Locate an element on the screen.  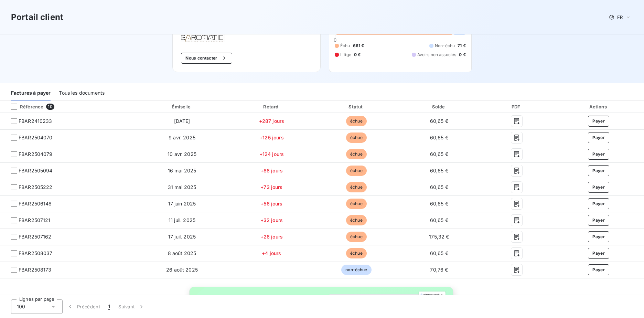
span: 11 juil. 2025 is located at coordinates (182, 220).